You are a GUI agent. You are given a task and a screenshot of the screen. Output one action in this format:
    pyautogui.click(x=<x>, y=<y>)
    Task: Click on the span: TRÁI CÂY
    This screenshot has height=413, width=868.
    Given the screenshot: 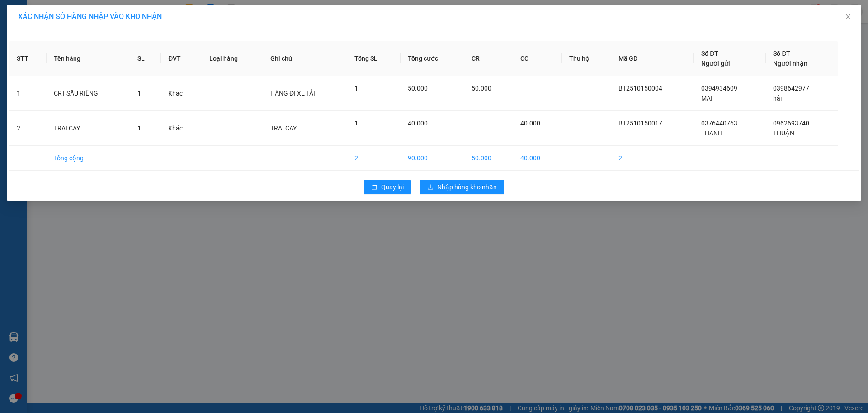 What is the action you would take?
    pyautogui.click(x=284, y=128)
    